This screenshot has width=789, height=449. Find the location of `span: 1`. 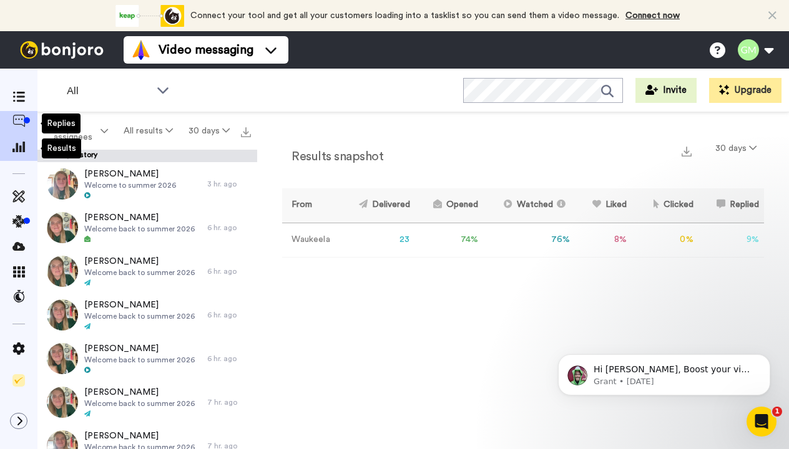

span: 1 is located at coordinates (777, 412).